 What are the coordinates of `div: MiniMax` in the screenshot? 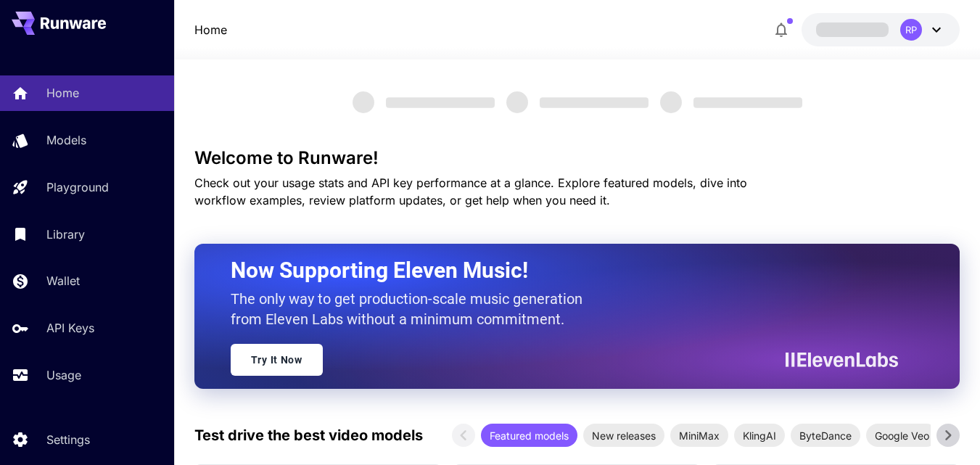 It's located at (700, 436).